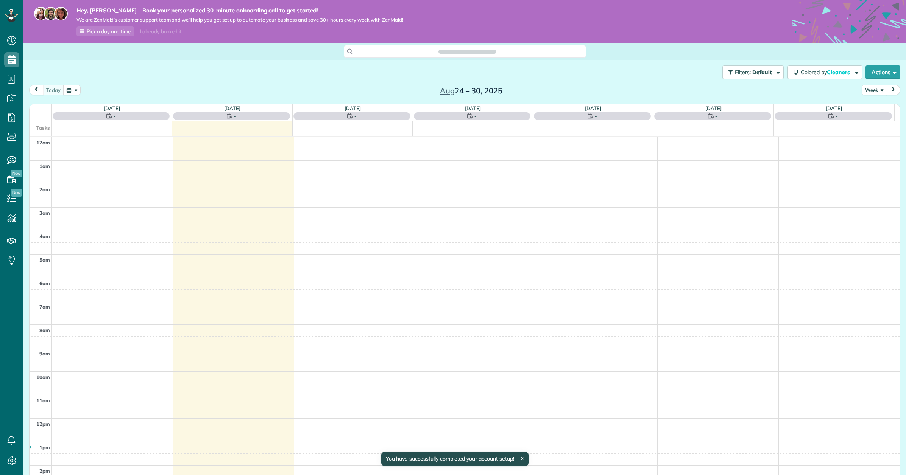 The height and width of the screenshot is (475, 906). I want to click on span: Colored by, so click(826, 72).